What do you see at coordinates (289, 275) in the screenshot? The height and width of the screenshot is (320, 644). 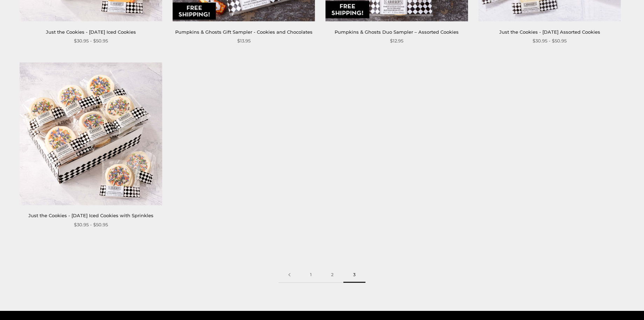 I see `a: Previous page` at bounding box center [289, 275].